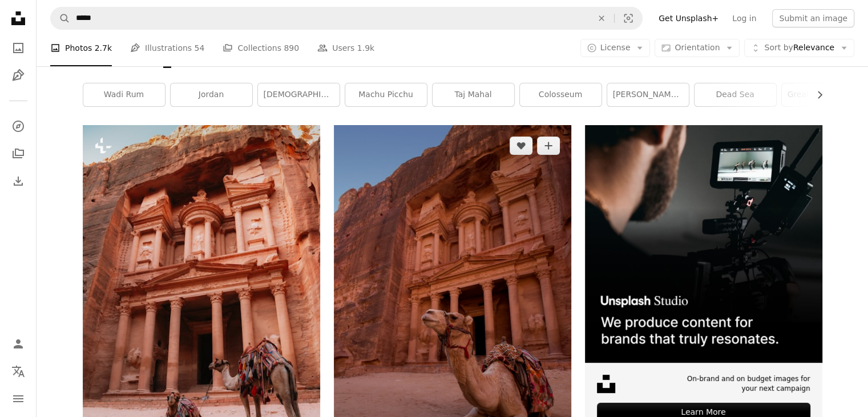 The image size is (868, 417). Describe the element at coordinates (346, 18) in the screenshot. I see `form: Find visuals sitewide` at that location.